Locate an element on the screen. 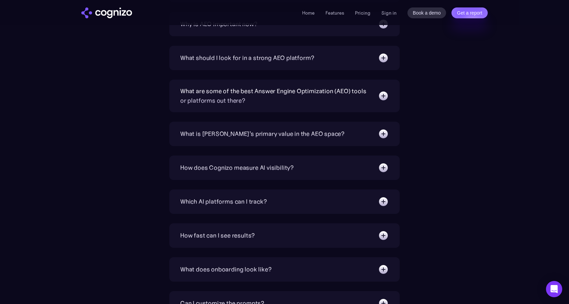  div: How fast can I see results? is located at coordinates (217, 235).